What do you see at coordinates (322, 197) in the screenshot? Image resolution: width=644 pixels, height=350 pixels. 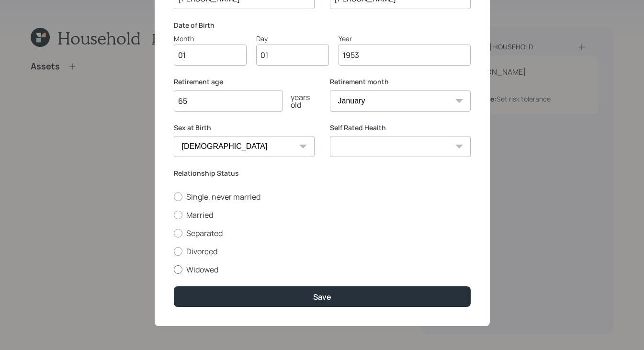 I see `label: Single, never married` at bounding box center [322, 197].